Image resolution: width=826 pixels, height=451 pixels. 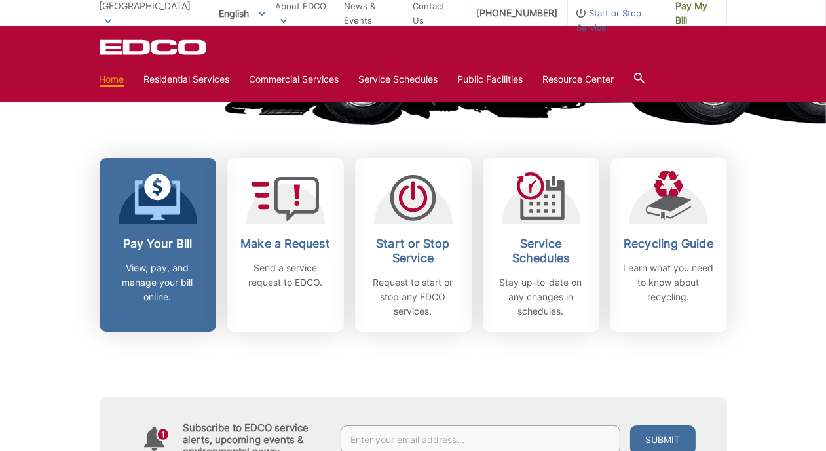 I want to click on a: Residential Services, so click(x=187, y=79).